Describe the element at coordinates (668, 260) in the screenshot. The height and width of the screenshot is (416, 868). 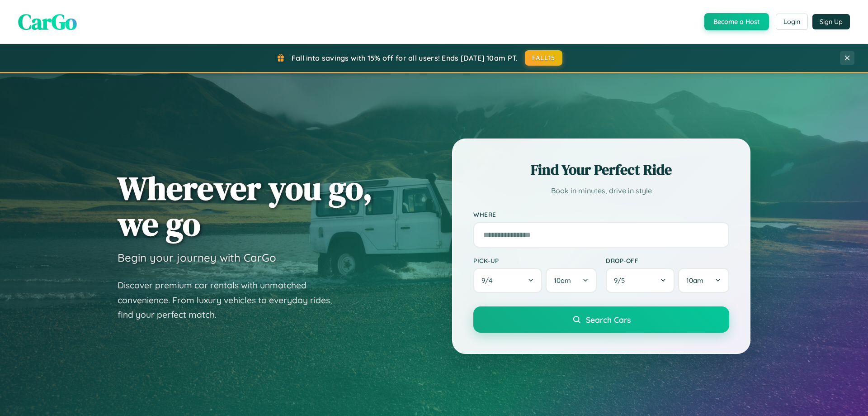
I see `label: Drop-off` at that location.